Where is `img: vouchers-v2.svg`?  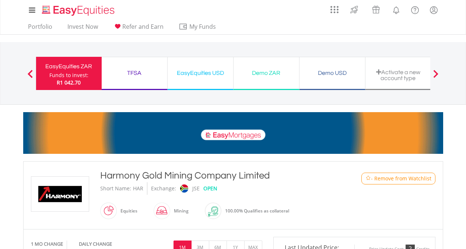
img: vouchers-v2.svg is located at coordinates (376, 10).